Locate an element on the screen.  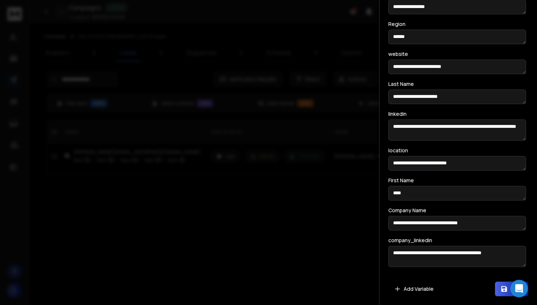
label: Last Name is located at coordinates (401, 84).